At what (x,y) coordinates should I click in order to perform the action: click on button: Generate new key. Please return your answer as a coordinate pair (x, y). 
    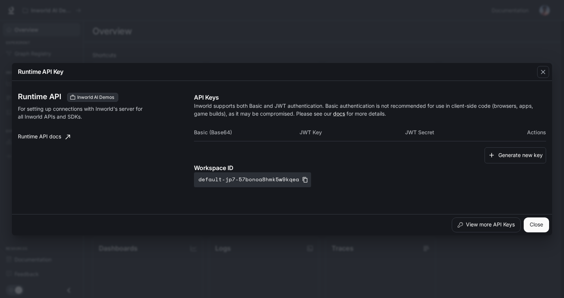
    Looking at the image, I should click on (515, 155).